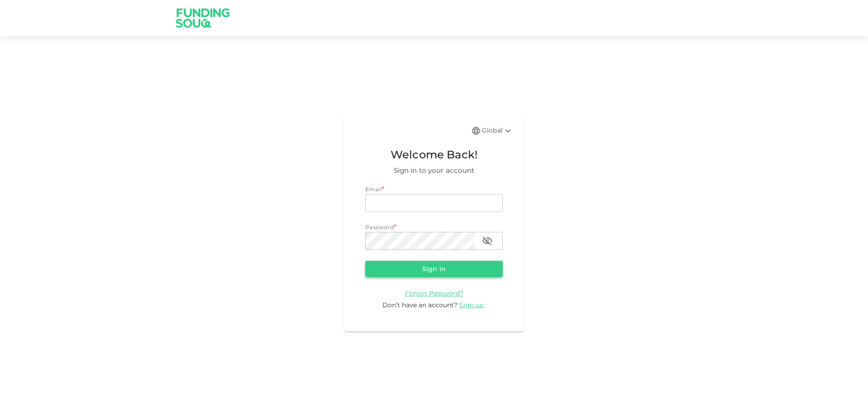 The height and width of the screenshot is (411, 868). I want to click on button: Sign in, so click(434, 269).